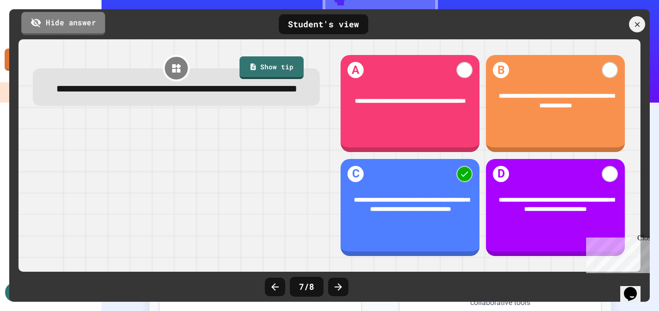  Describe the element at coordinates (355, 174) in the screenshot. I see `h1: C` at that location.